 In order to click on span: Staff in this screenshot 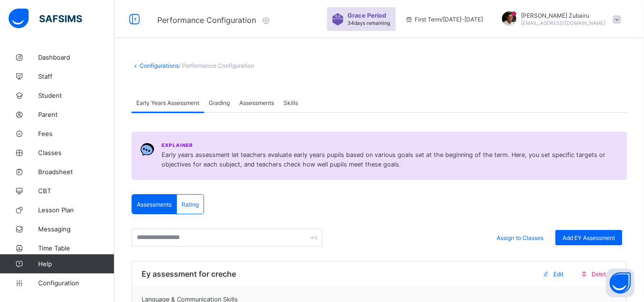, I will do `click(76, 77)`.